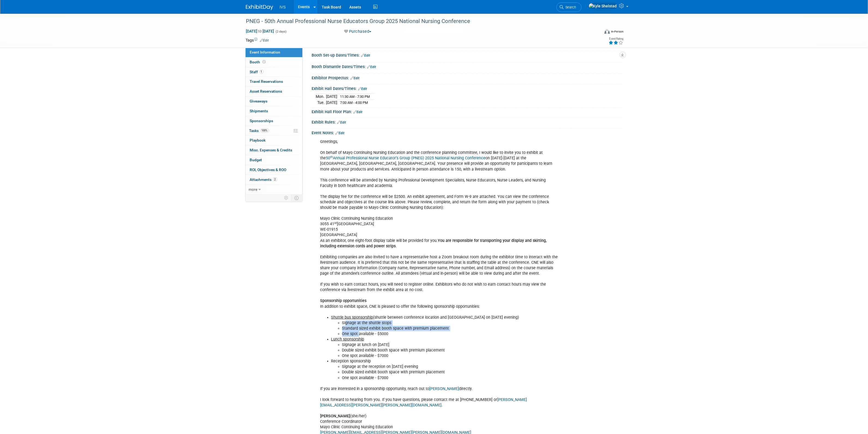 The image size is (868, 434). I want to click on div: Event Format, so click(596, 33).